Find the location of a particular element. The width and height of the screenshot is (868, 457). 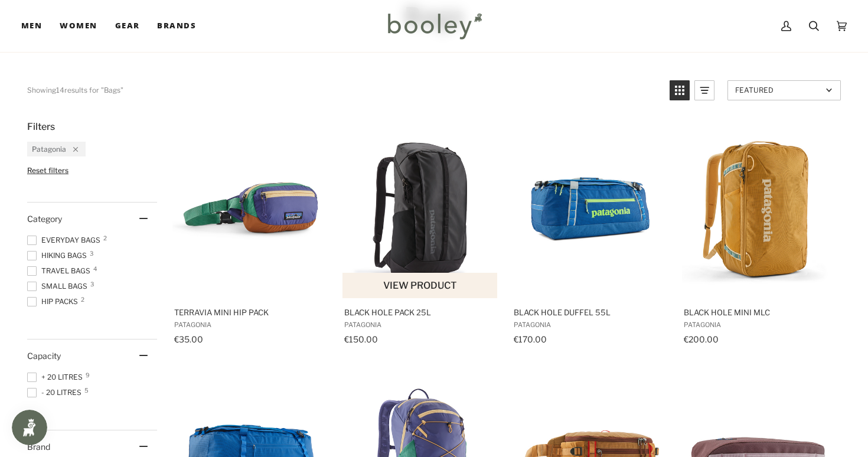

button: View product is located at coordinates (420, 285).